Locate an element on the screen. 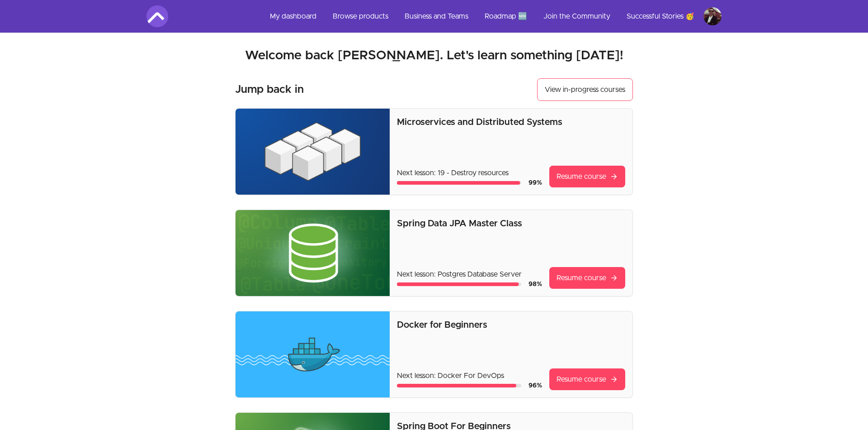 Image resolution: width=868 pixels, height=430 pixels. button: Profile image for Vlad is located at coordinates (713, 16).